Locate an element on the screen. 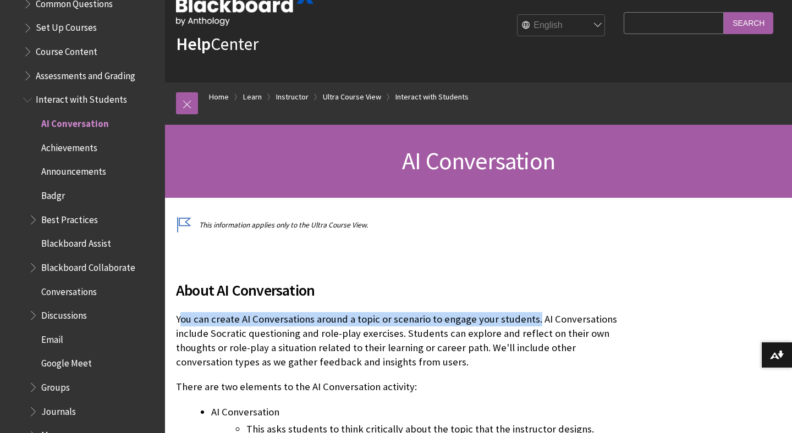 The width and height of the screenshot is (792, 433). span: Google Meet is located at coordinates (67, 362).